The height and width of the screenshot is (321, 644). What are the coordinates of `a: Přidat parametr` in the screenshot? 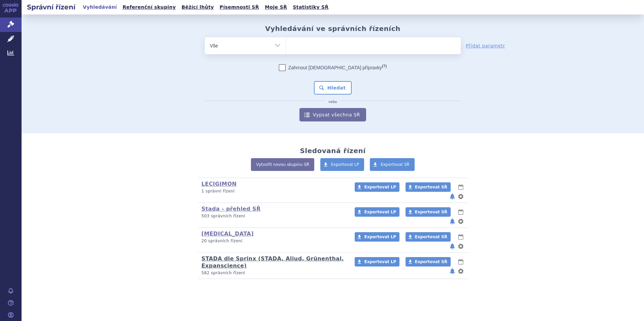 It's located at (485, 46).